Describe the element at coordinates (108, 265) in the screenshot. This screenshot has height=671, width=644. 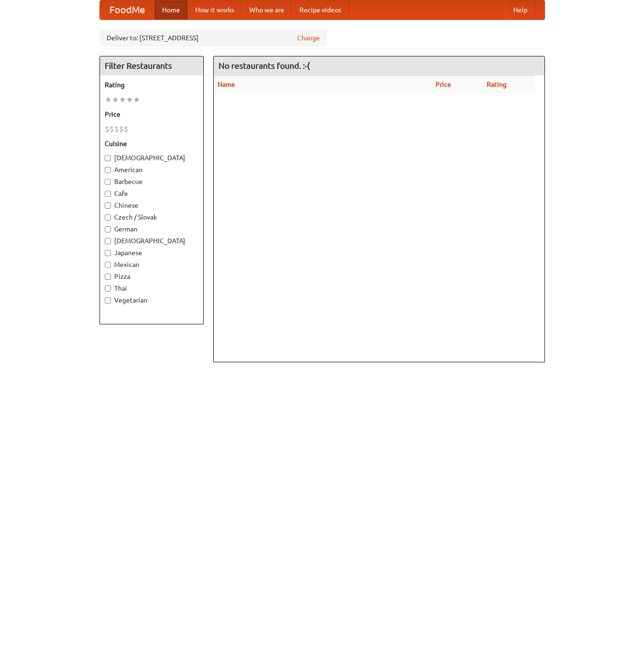
I see `input: Mexican` at that location.